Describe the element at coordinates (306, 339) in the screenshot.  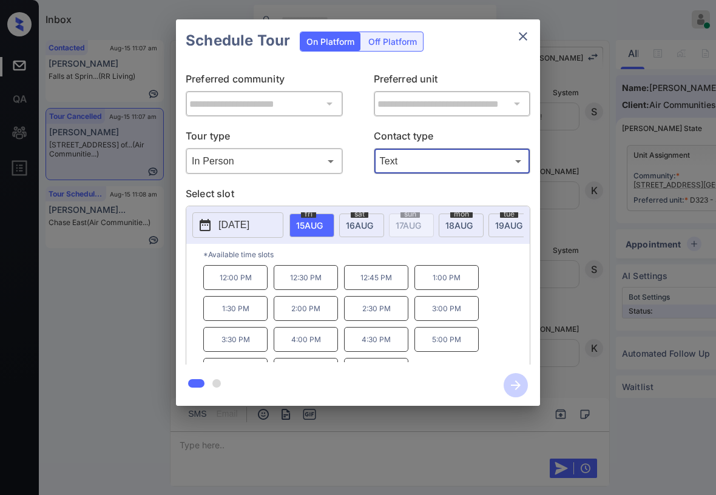
I see `p: 4:00 PM` at that location.